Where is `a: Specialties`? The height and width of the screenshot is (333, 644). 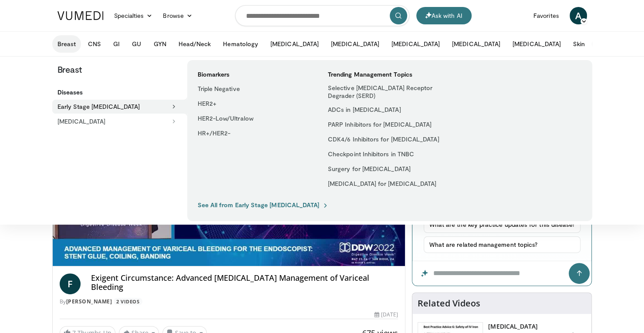 a: Specialties is located at coordinates (133, 16).